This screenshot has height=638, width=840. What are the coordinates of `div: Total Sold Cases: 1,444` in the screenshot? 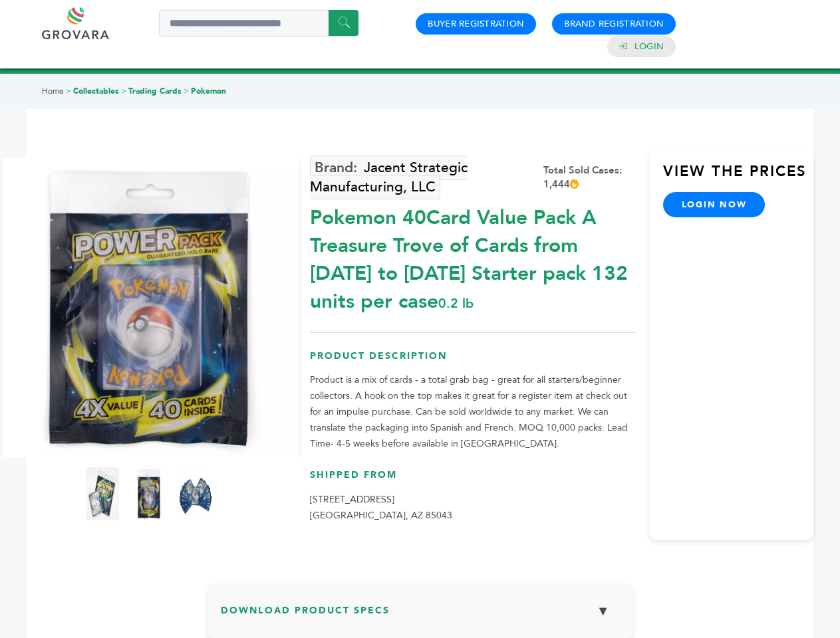 It's located at (590, 177).